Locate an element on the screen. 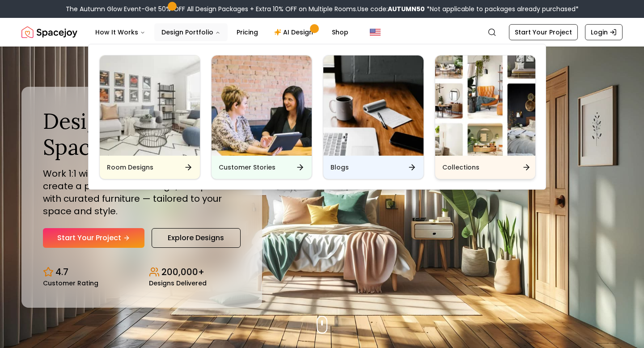 This screenshot has height=348, width=644. a: Customer StoriesCustomer Stories is located at coordinates (262, 117).